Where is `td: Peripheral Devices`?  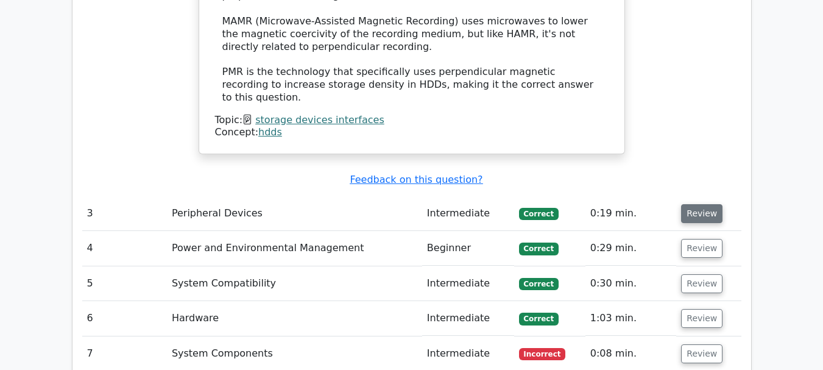 td: Peripheral Devices is located at coordinates (294, 213).